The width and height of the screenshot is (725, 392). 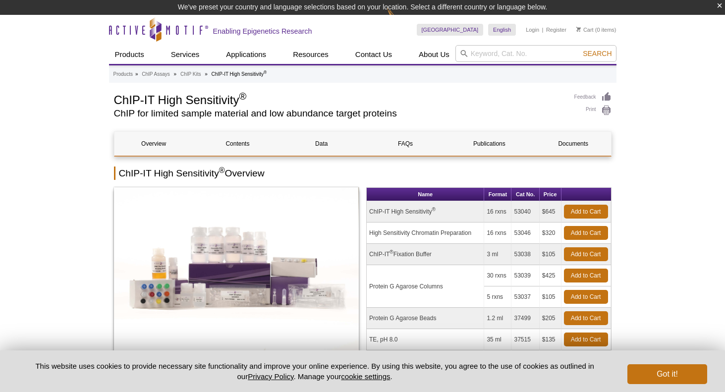 What do you see at coordinates (434, 55) in the screenshot?
I see `a: About Us` at bounding box center [434, 55].